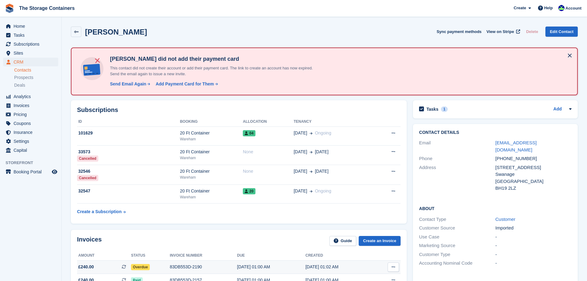 This screenshot has width=587, height=281. What do you see at coordinates (323, 191) in the screenshot?
I see `span: Ongoing` at bounding box center [323, 191].